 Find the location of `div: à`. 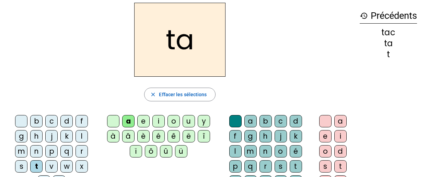

div: à is located at coordinates (113, 136).